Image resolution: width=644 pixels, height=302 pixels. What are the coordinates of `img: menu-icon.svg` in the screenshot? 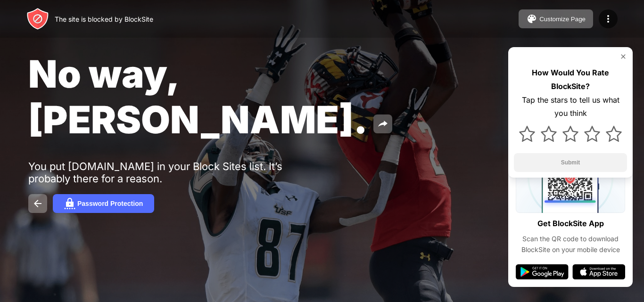 It's located at (608, 19).